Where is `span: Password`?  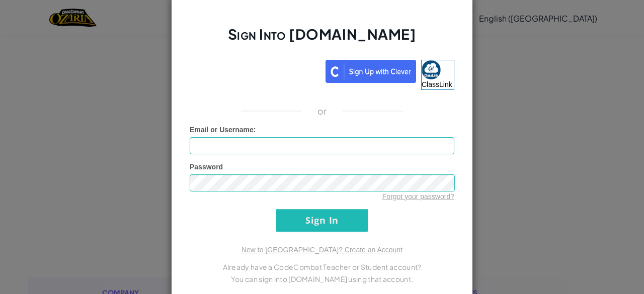 span: Password is located at coordinates (206, 167).